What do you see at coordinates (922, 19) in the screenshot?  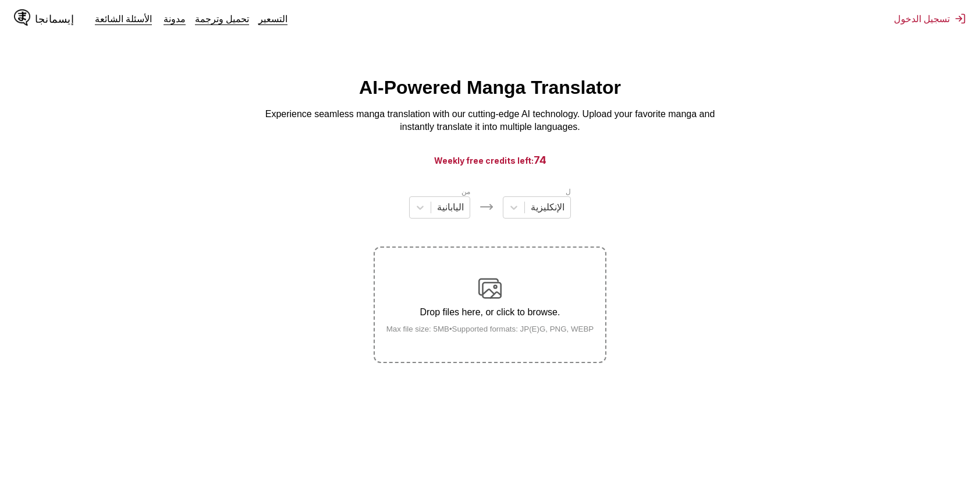 I see `font: تسجيل الدخول` at bounding box center [922, 19].